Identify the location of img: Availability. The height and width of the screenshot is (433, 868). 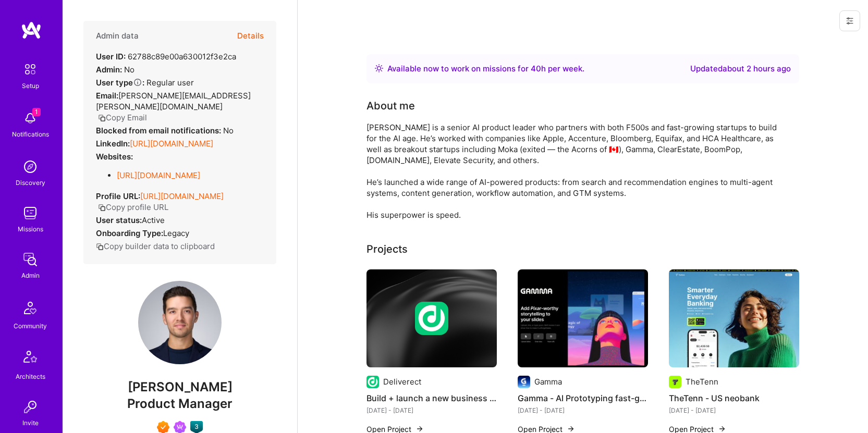
(380, 68).